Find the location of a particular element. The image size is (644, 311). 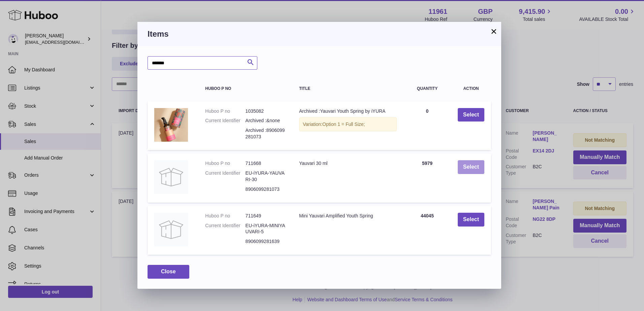

dd: Archived :8906099281073 is located at coordinates (265, 133).